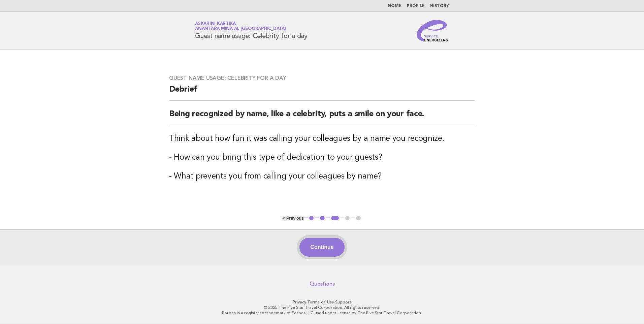  Describe the element at coordinates (440, 6) in the screenshot. I see `a: History` at that location.